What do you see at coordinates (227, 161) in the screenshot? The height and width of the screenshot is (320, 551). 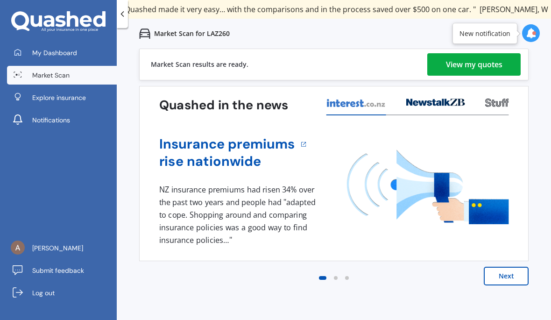 I see `a: rise nationwide` at bounding box center [227, 161].